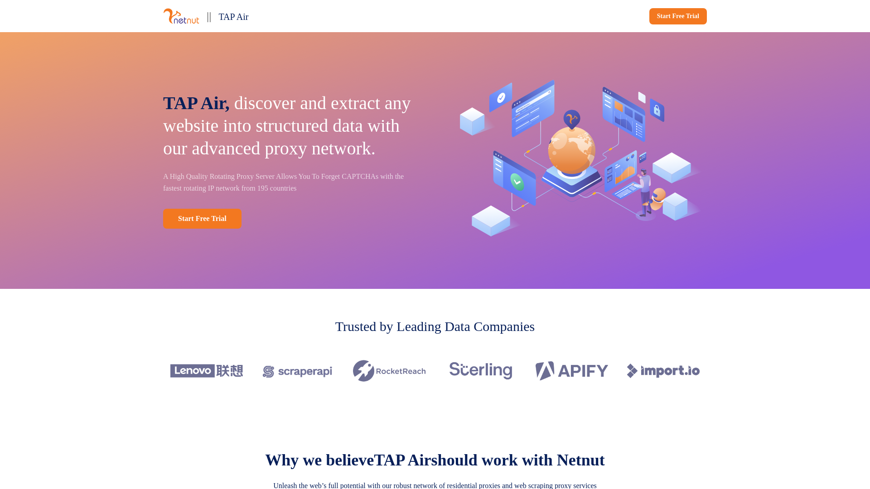 Image resolution: width=870 pixels, height=489 pixels. What do you see at coordinates (434, 460) in the screenshot?
I see `p: Why we believe should work with Netnut` at bounding box center [434, 460].